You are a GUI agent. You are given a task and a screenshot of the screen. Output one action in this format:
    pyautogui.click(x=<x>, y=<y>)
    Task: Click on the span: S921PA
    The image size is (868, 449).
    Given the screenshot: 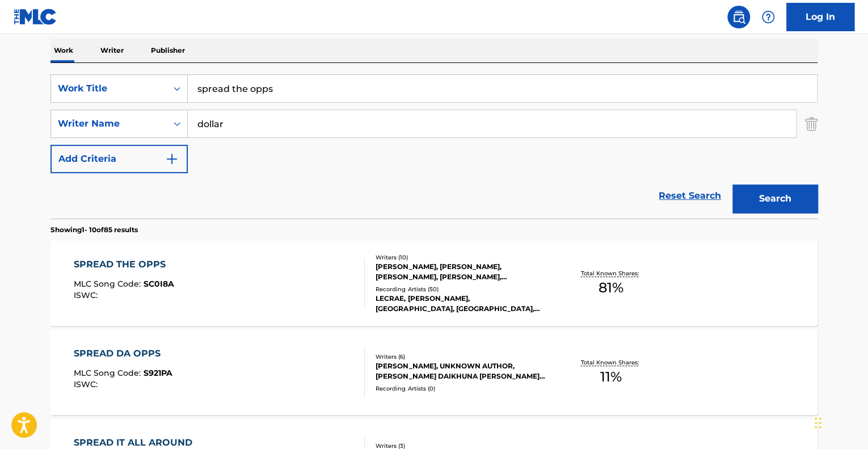 What is the action you would take?
    pyautogui.click(x=158, y=373)
    